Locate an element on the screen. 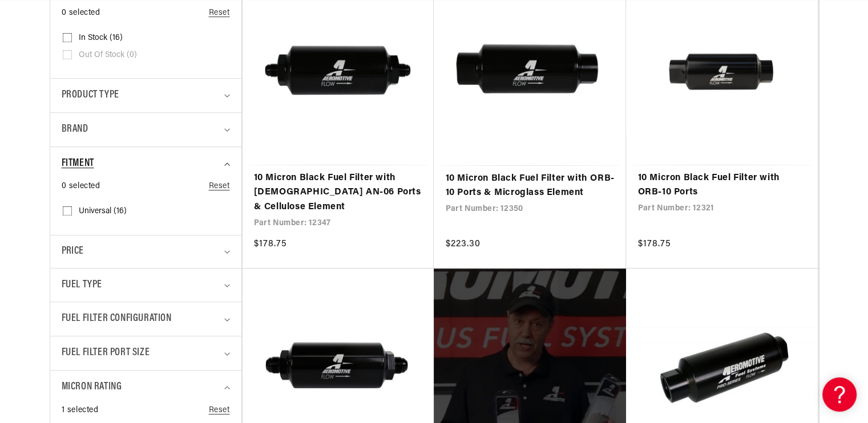 Image resolution: width=868 pixels, height=423 pixels. summary: Fuel Filter Configuration (0 selected) is located at coordinates (146, 319).